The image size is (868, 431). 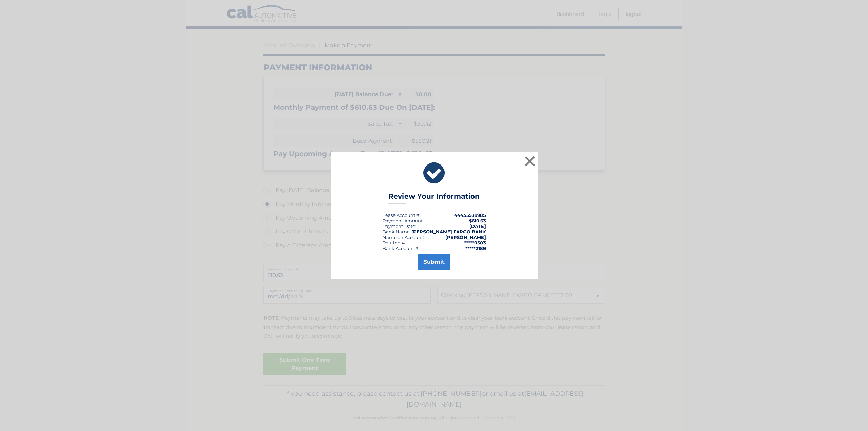 What do you see at coordinates (434, 262) in the screenshot?
I see `button: Submit` at bounding box center [434, 262].